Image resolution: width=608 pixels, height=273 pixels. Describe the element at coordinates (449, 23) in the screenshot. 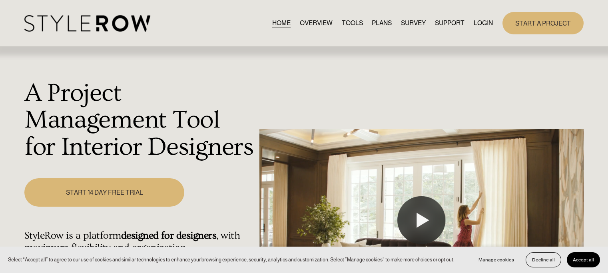

I see `span: SUPPORT` at that location.